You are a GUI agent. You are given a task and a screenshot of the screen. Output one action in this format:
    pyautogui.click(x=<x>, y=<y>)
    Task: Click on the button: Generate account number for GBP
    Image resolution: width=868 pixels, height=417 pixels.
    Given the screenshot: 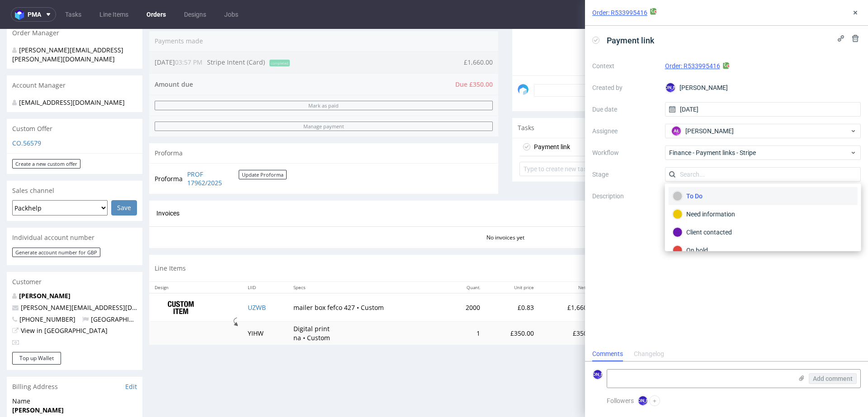 What is the action you would take?
    pyautogui.click(x=56, y=223)
    